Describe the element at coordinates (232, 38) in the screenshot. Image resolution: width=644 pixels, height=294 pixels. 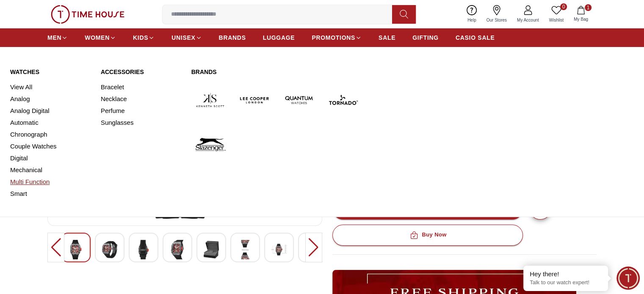
I see `span: BRANDS` at that location.